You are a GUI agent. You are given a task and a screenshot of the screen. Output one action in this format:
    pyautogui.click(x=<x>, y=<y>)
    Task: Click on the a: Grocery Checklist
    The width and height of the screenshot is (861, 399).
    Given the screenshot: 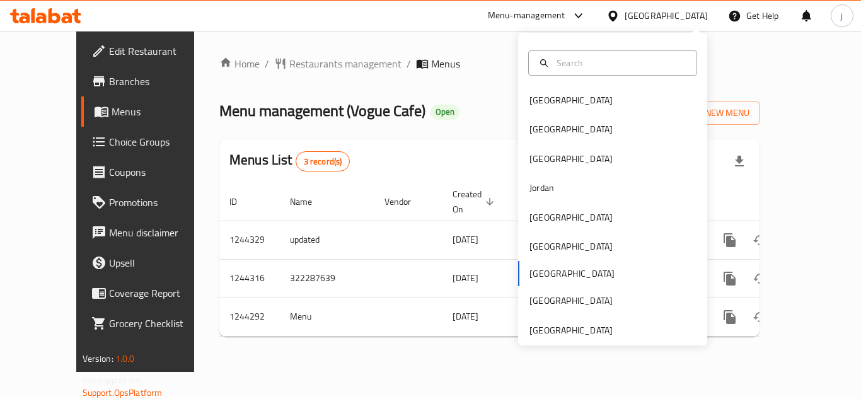 What is the action you would take?
    pyautogui.click(x=151, y=323)
    